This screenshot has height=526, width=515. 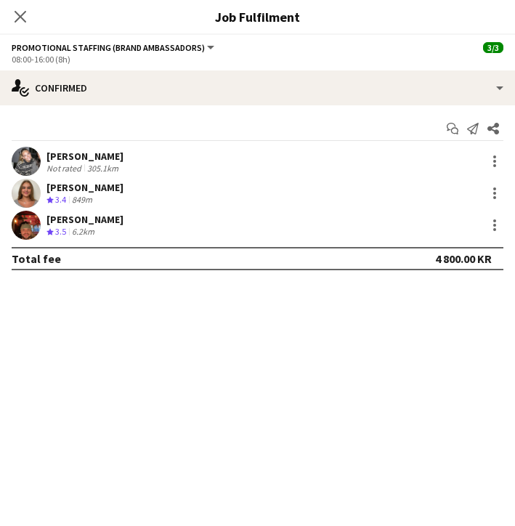 I want to click on div: Not rated, so click(x=65, y=168).